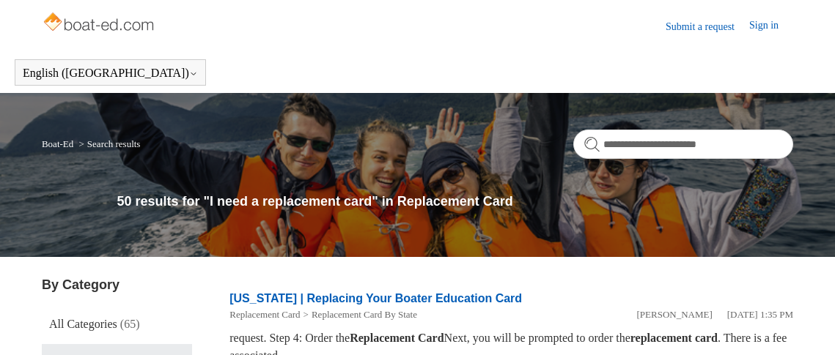 The height and width of the screenshot is (355, 835). What do you see at coordinates (431, 338) in the screenshot?
I see `em: Card` at bounding box center [431, 338].